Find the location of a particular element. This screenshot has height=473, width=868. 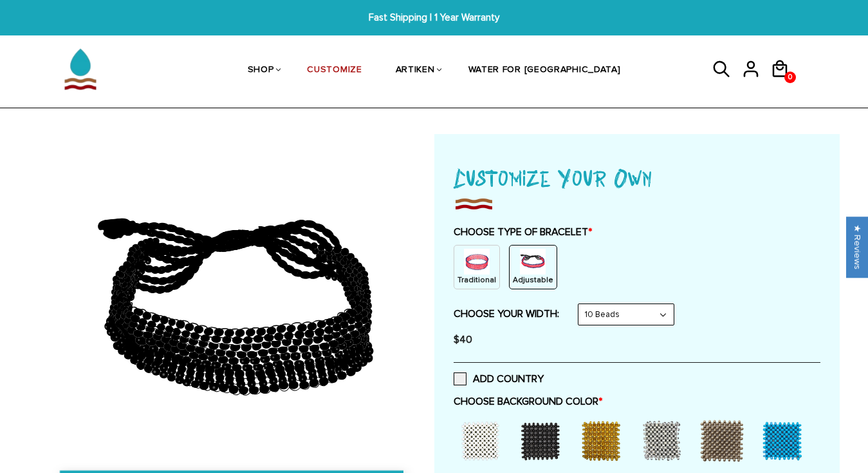

div: White is located at coordinates (483, 440).